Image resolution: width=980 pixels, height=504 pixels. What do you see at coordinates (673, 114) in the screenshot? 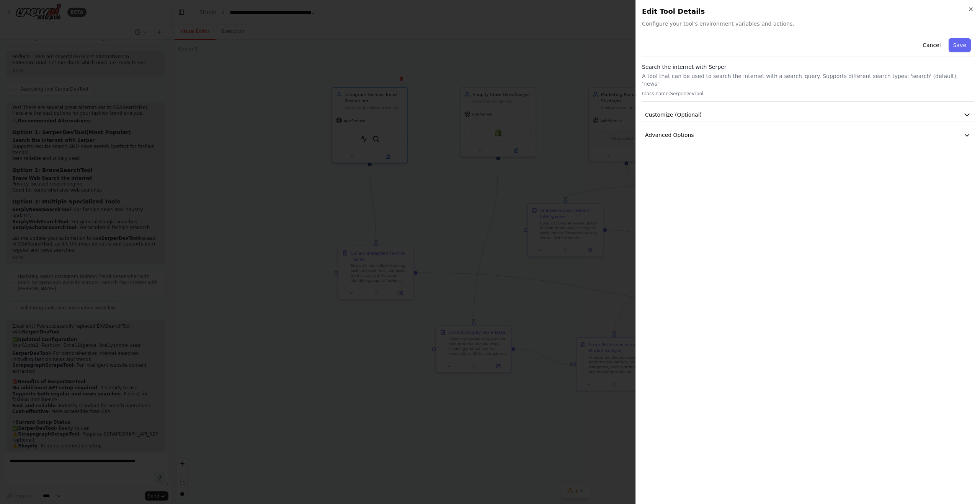
I see `span: Customize (Optional)` at bounding box center [673, 114].